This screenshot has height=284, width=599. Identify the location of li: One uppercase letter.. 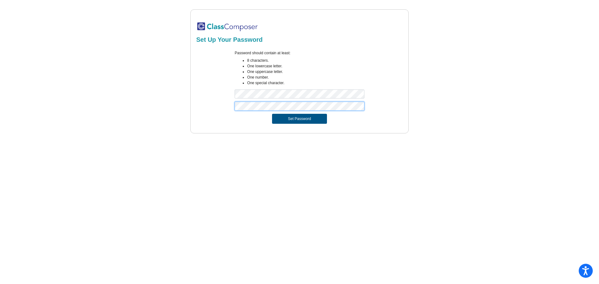
(305, 72).